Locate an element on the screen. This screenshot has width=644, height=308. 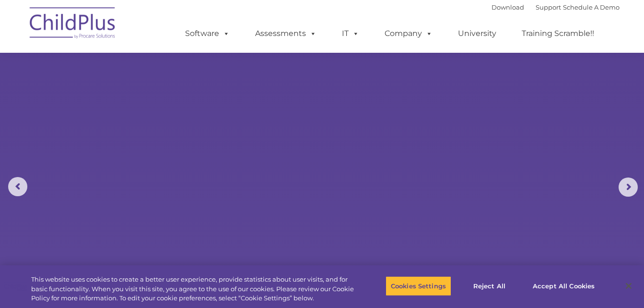
div: This website uses cookies to create a better user experience, provide statistics about user visit... is located at coordinates (193, 288).